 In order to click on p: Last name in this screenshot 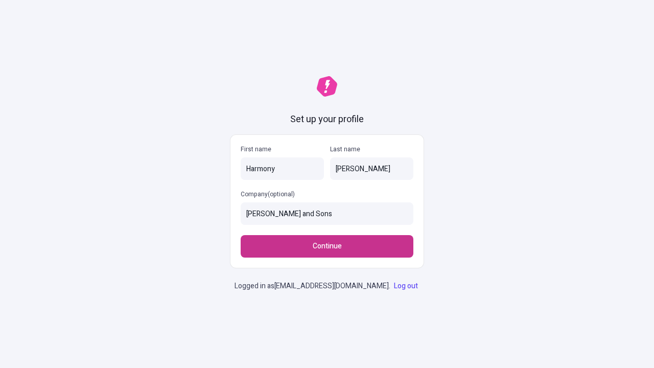, I will do `click(371, 149)`.